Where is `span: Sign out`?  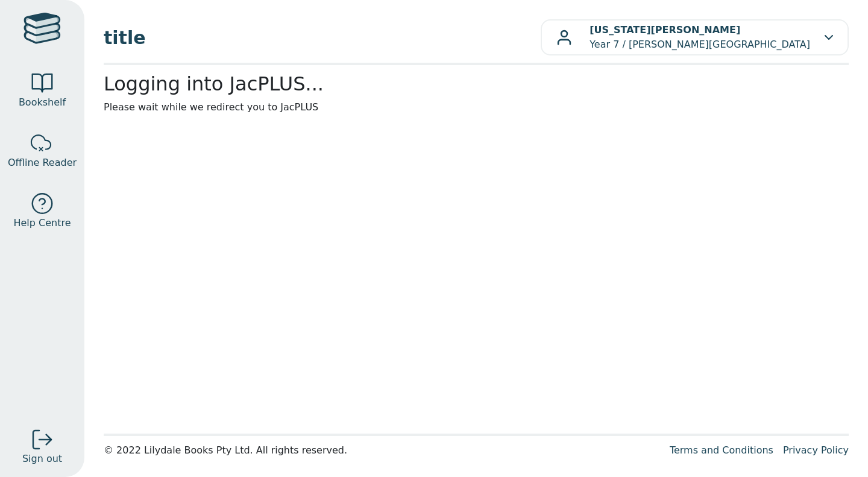 span: Sign out is located at coordinates (42, 459).